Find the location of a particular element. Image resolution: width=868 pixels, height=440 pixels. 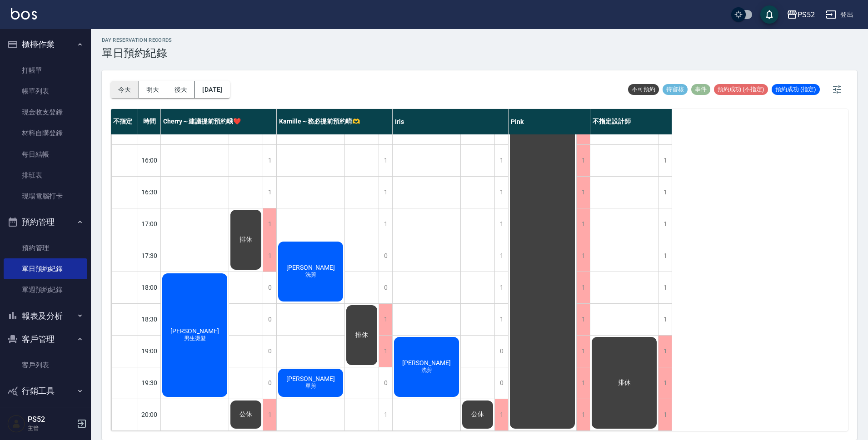

button: 登出 is located at coordinates (839, 14).